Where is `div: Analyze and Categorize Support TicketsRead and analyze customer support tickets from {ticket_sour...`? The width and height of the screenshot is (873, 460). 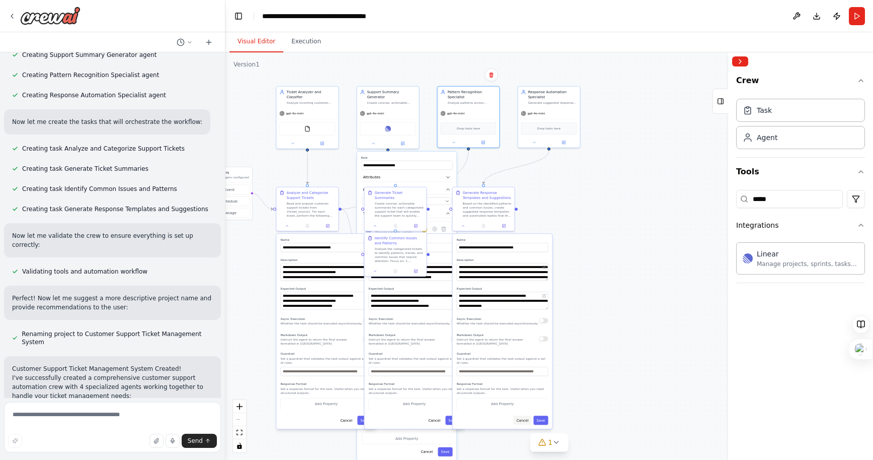 div: Analyze and Categorize Support TicketsRead and analyze customer support tickets from {ticket_sour... is located at coordinates (307, 209).